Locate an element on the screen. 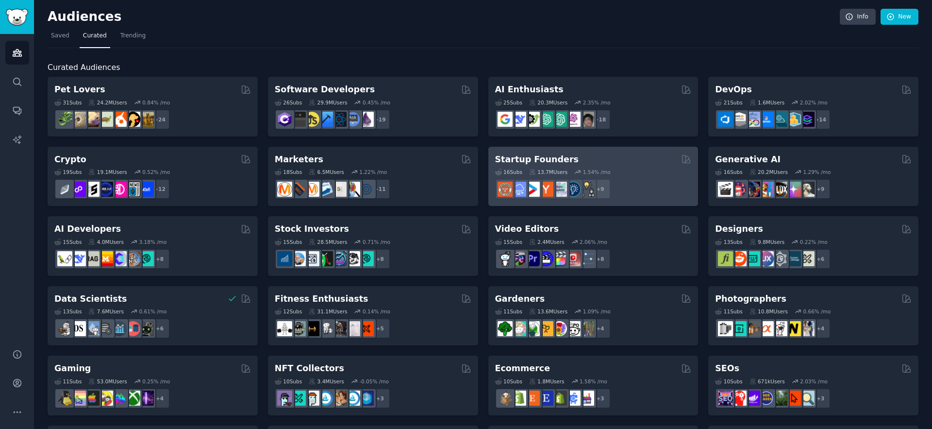 The image size is (932, 429). div: + 8 is located at coordinates (160, 259).